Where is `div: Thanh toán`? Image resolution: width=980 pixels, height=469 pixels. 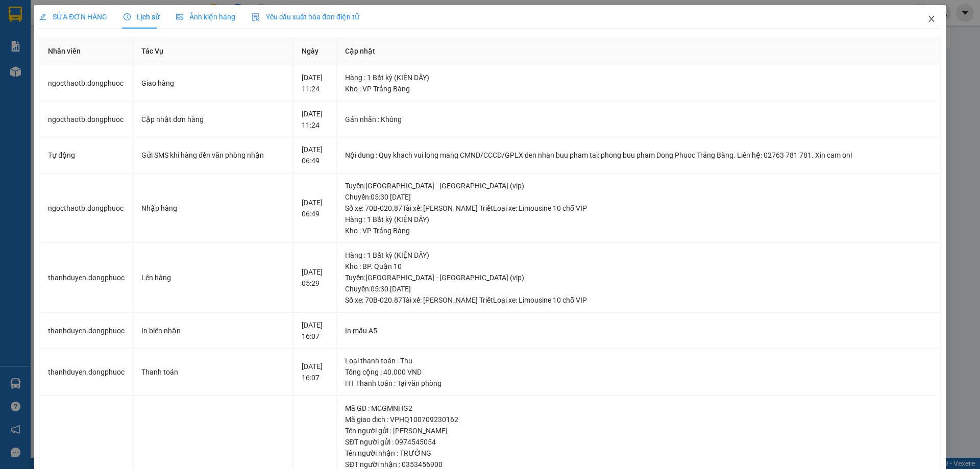 div: Thanh toán is located at coordinates (213, 372).